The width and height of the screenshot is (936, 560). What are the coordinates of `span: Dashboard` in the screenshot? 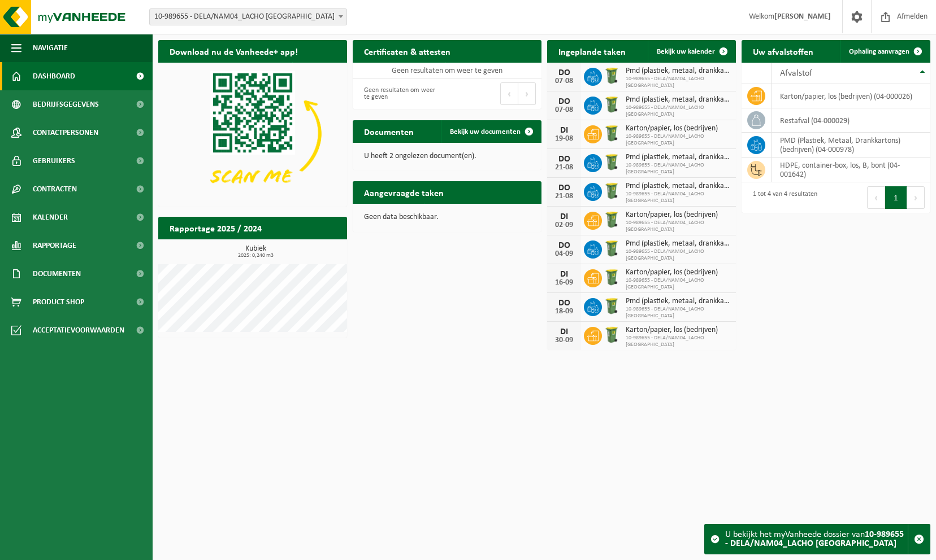 It's located at (53, 76).